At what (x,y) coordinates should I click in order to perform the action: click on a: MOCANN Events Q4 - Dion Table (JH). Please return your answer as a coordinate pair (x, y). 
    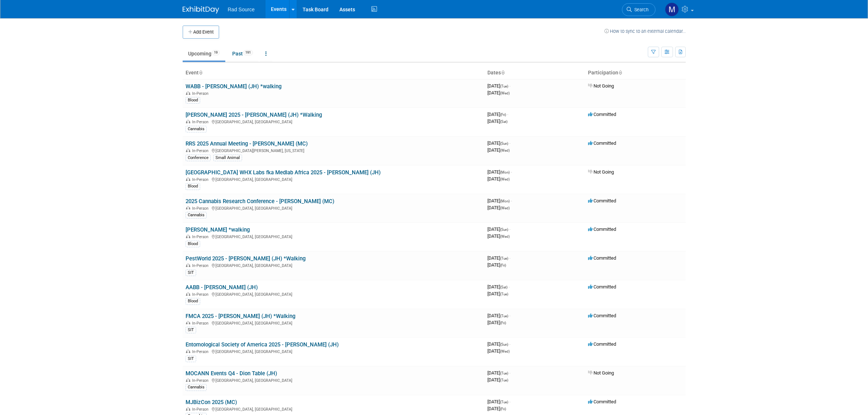
    Looking at the image, I should click on (231, 374).